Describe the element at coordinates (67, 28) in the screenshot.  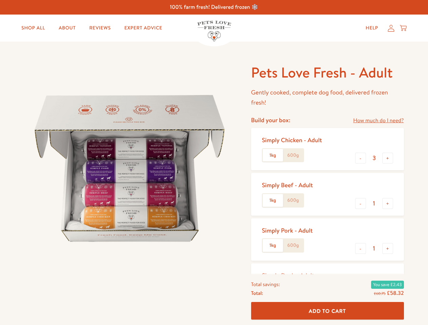
I see `a: About` at that location.